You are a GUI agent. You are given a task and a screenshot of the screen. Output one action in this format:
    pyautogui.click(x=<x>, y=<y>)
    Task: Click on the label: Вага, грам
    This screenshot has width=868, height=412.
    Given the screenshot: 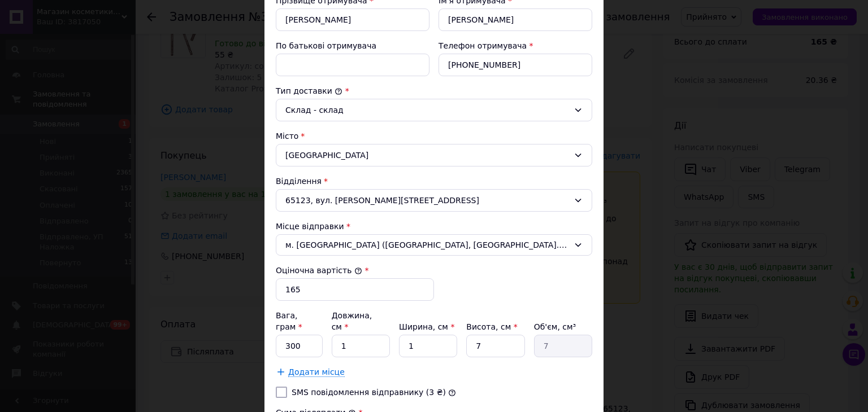 What is the action you would take?
    pyautogui.click(x=289, y=321)
    